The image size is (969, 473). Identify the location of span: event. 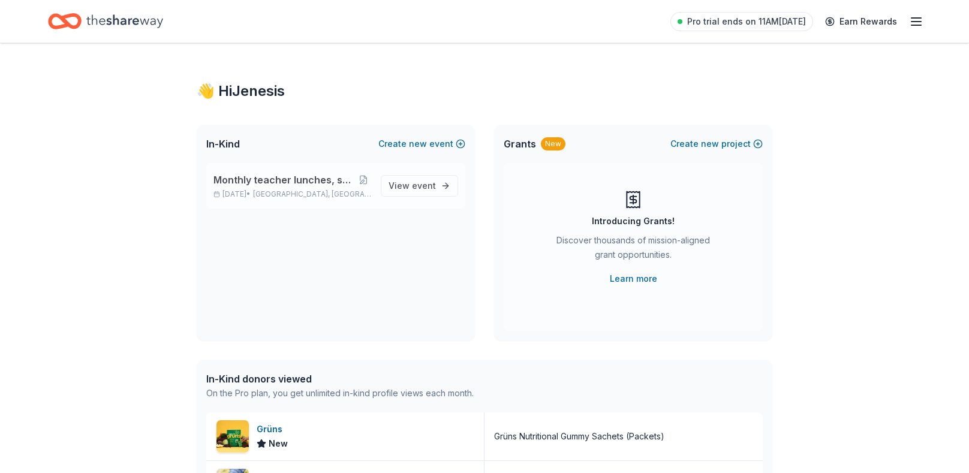
(424, 185).